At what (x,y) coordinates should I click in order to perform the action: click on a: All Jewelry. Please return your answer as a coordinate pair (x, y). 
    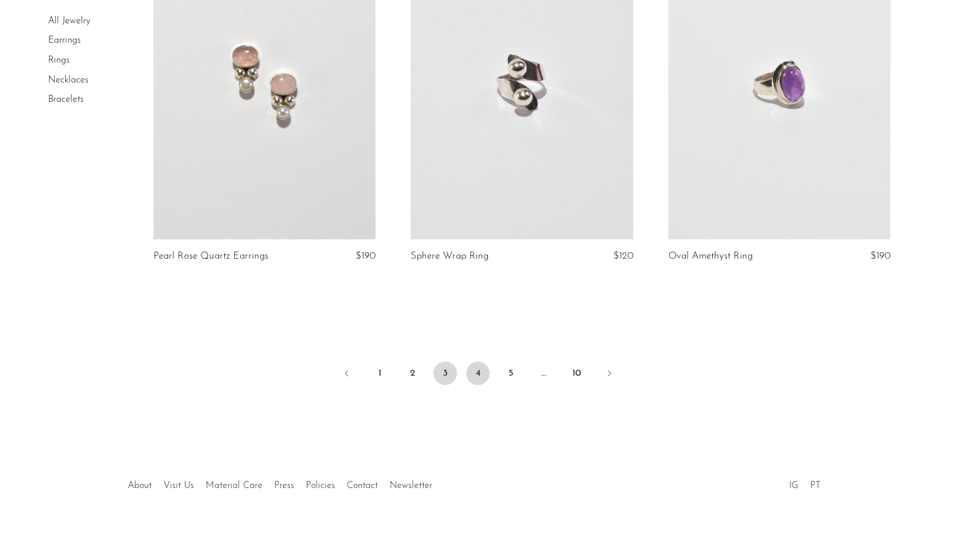
    Looking at the image, I should click on (70, 21).